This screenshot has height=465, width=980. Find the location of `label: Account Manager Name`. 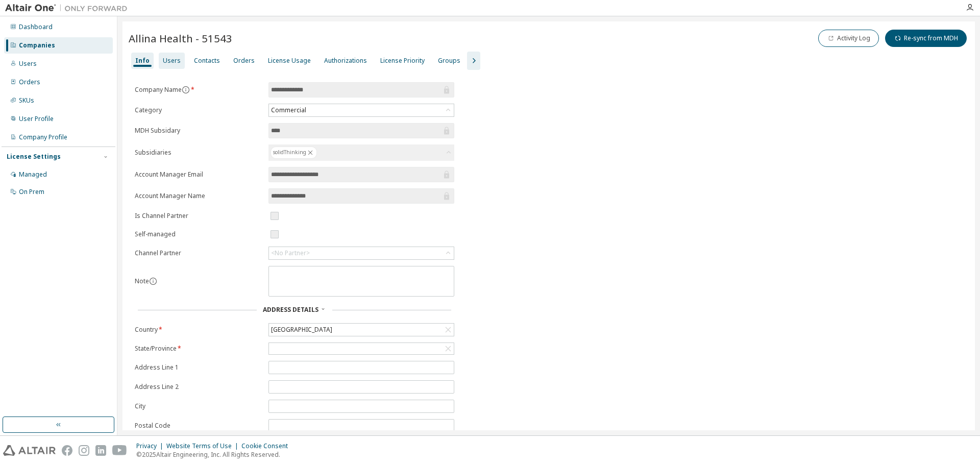

label: Account Manager Name is located at coordinates (199, 196).